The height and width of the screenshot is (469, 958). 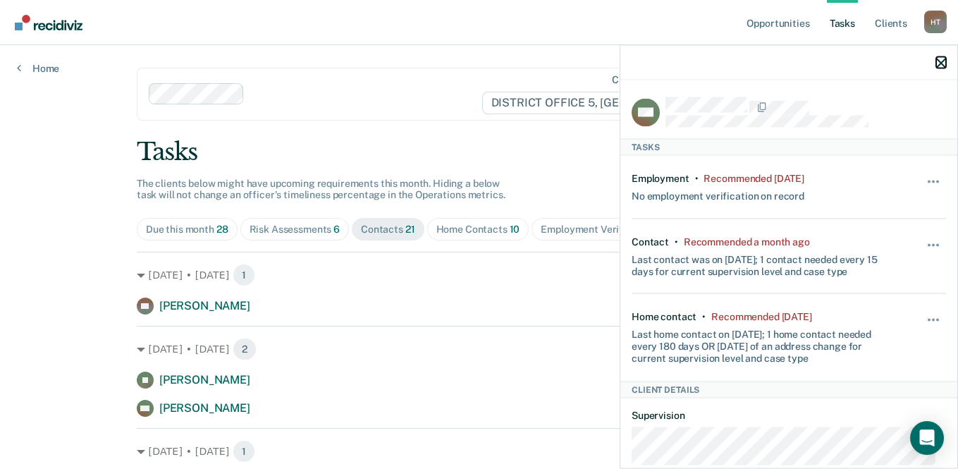 What do you see at coordinates (718, 193) in the screenshot?
I see `div: No employment verification on record` at bounding box center [718, 193].